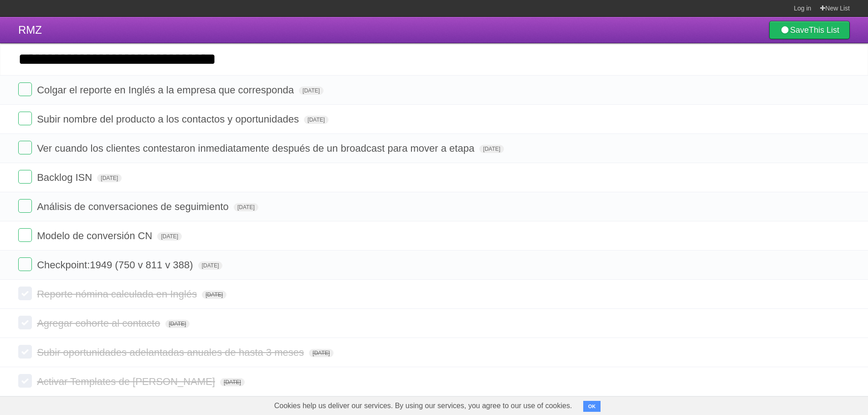 This screenshot has width=868, height=415. Describe the element at coordinates (166, 90) in the screenshot. I see `span: Colgar el reporte en Inglés a la empresa que corresponda` at that location.